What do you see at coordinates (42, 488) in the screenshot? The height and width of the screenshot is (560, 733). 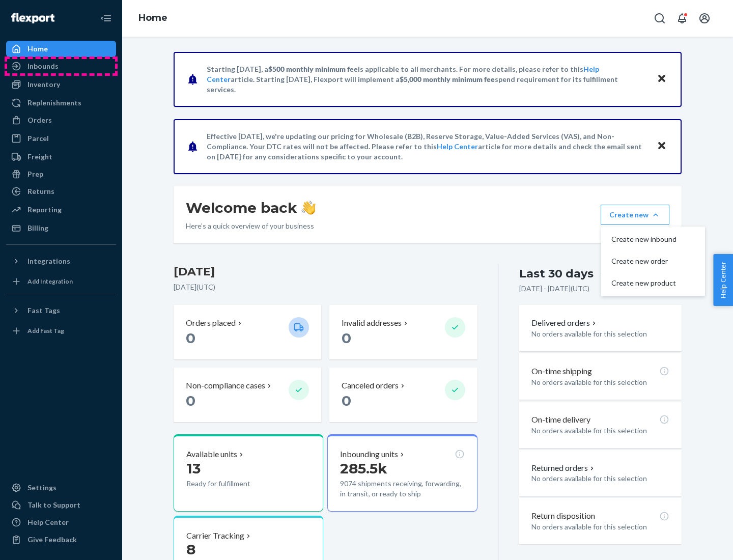 I see `div: Settings` at bounding box center [42, 488].